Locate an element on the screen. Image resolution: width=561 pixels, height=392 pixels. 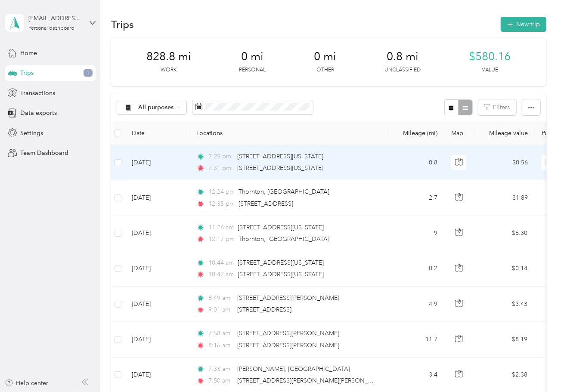
h1: Trips is located at coordinates (122, 24).